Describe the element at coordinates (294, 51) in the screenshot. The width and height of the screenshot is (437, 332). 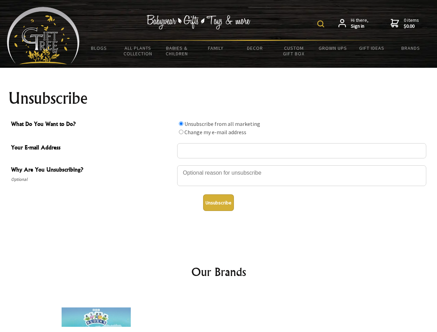
I see `a: Custom Gift Box` at that location.